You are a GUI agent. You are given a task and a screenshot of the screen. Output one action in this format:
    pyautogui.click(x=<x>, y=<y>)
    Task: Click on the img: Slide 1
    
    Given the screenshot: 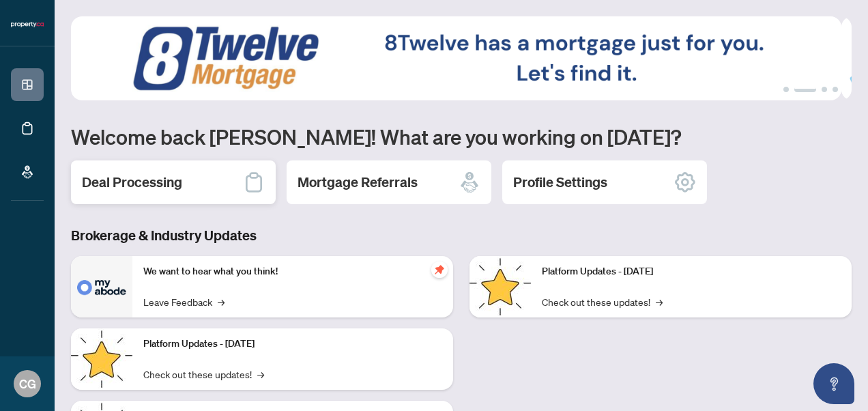 What is the action you would take?
    pyautogui.click(x=456, y=58)
    